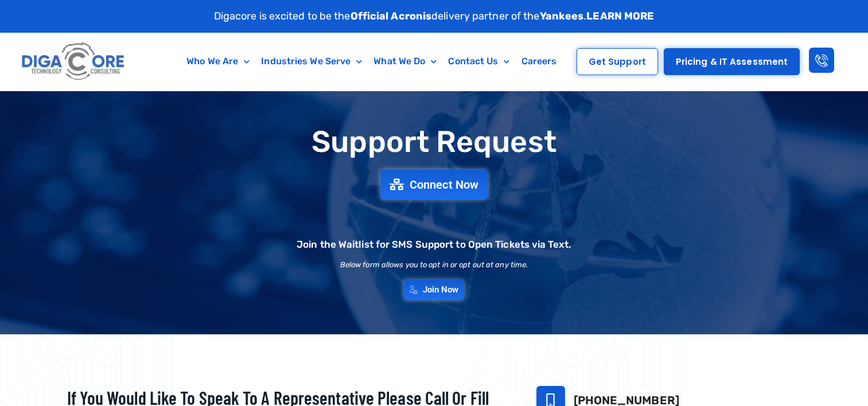 The width and height of the screenshot is (868, 406). What do you see at coordinates (73, 61) in the screenshot?
I see `img: Digacore logo 1` at bounding box center [73, 61].